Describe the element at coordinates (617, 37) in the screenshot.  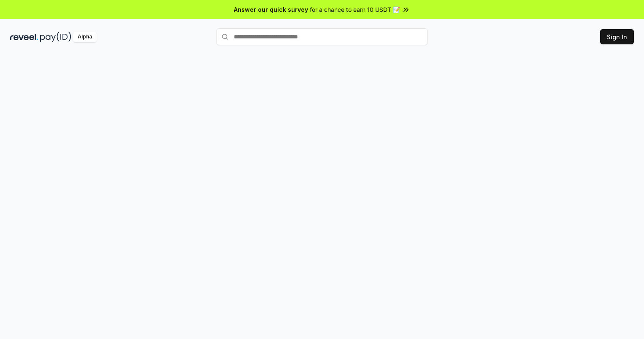
I see `button: Sign In` at that location.